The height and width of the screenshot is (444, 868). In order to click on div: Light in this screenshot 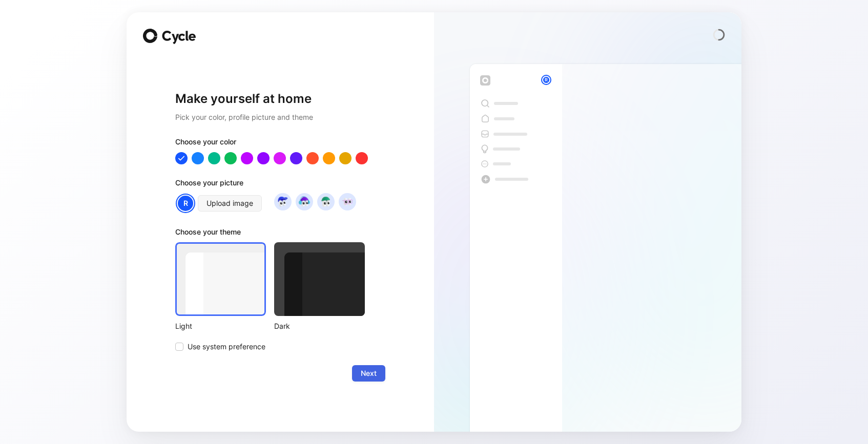, I will do `click(221, 326)`.